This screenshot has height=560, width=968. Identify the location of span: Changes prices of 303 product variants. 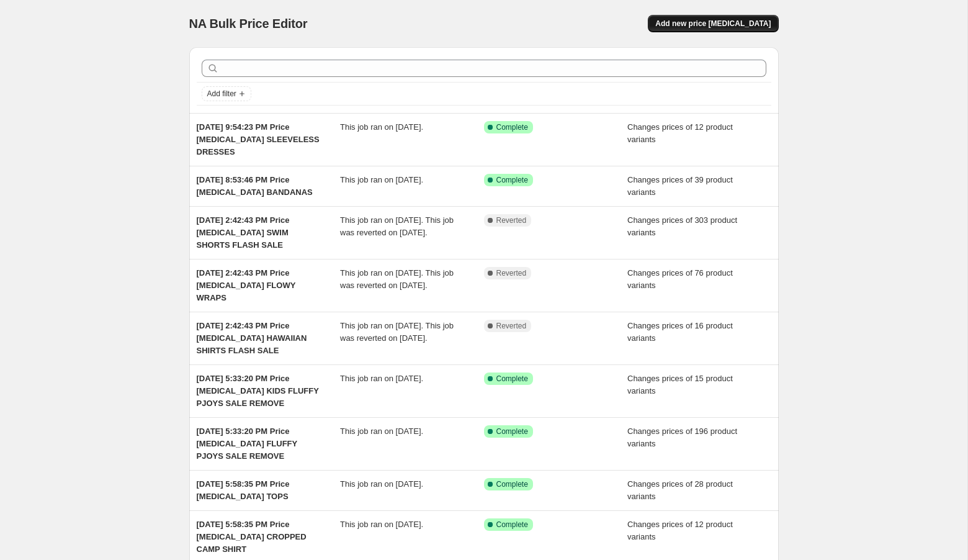
(682, 226).